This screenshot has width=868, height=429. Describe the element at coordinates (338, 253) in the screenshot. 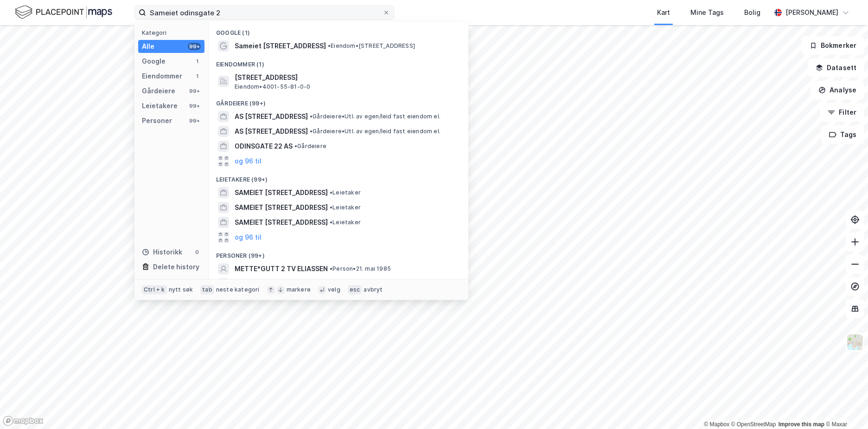

I see `div: Personer (99+)` at that location.